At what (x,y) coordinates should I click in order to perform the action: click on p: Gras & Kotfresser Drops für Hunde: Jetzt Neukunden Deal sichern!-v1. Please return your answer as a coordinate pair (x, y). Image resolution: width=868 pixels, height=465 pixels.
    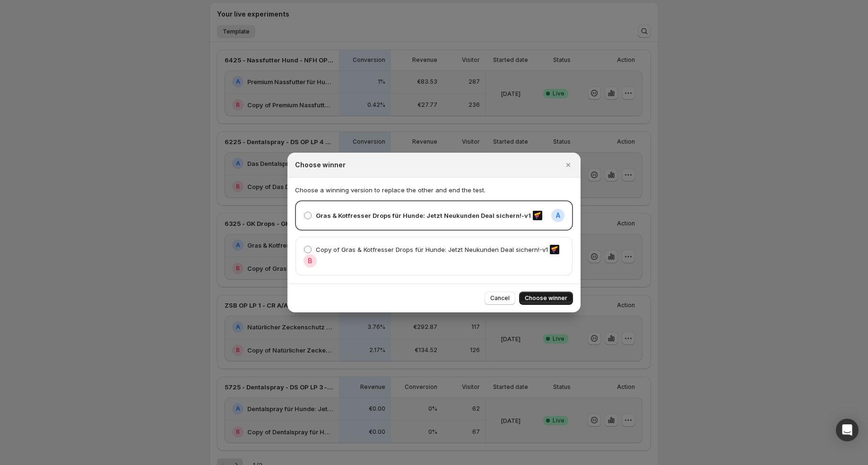
    Looking at the image, I should click on (423, 216).